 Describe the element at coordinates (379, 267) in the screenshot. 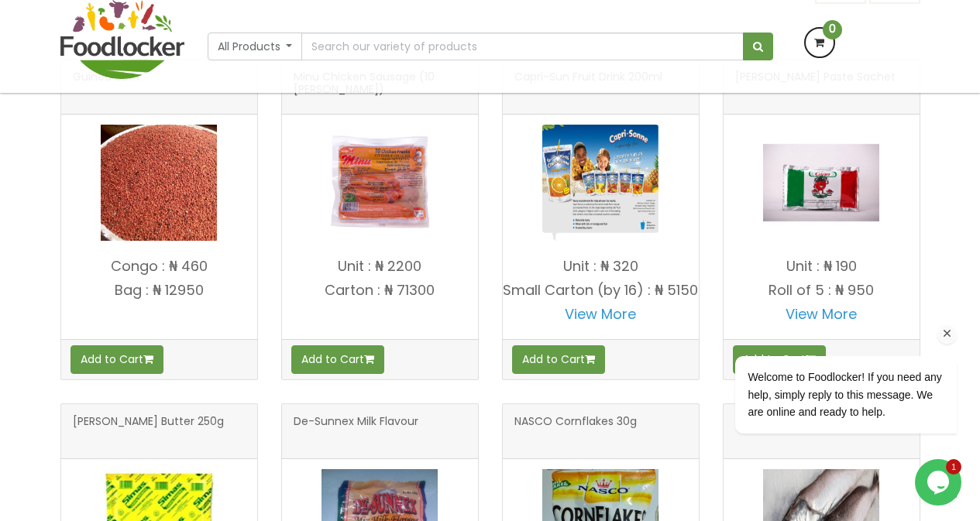

I see `p: Unit : ₦ 2200` at that location.